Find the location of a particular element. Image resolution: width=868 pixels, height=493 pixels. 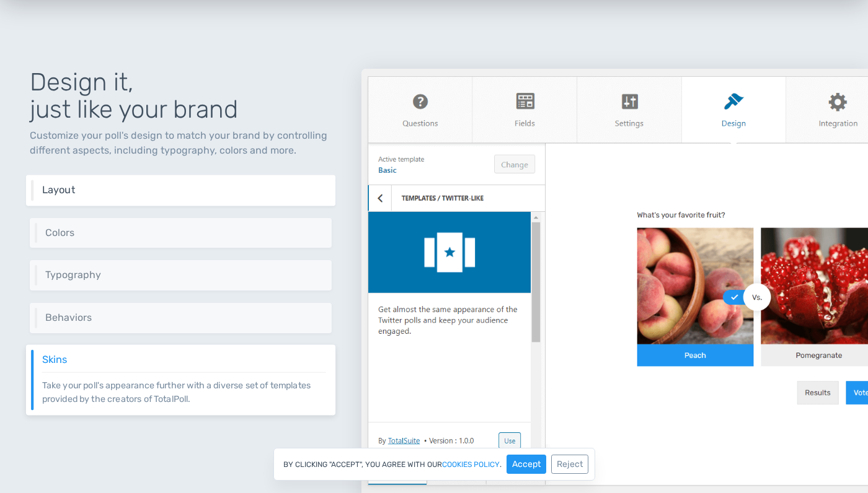

h6: Behaviors is located at coordinates (184, 318).